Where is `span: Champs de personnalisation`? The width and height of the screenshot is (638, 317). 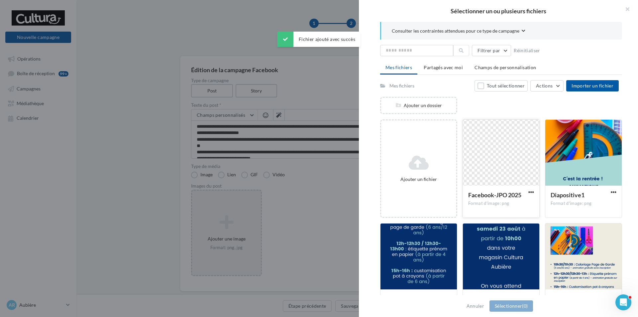 span: Champs de personnalisation is located at coordinates (505, 67).